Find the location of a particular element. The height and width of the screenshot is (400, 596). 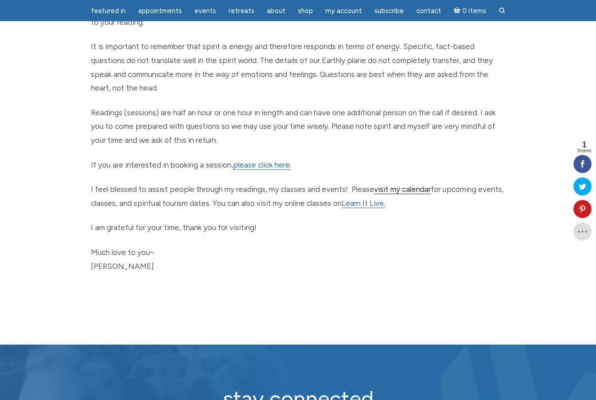

a: Shop is located at coordinates (305, 11).